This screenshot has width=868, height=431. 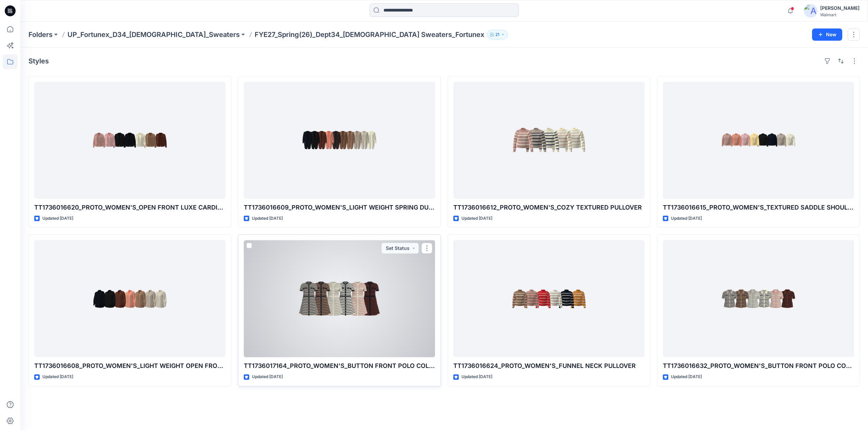 I want to click on button: 21, so click(x=497, y=35).